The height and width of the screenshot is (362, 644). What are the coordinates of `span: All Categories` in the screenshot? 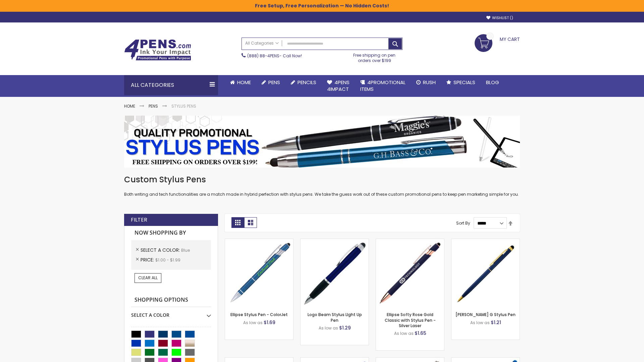 It's located at (262, 43).